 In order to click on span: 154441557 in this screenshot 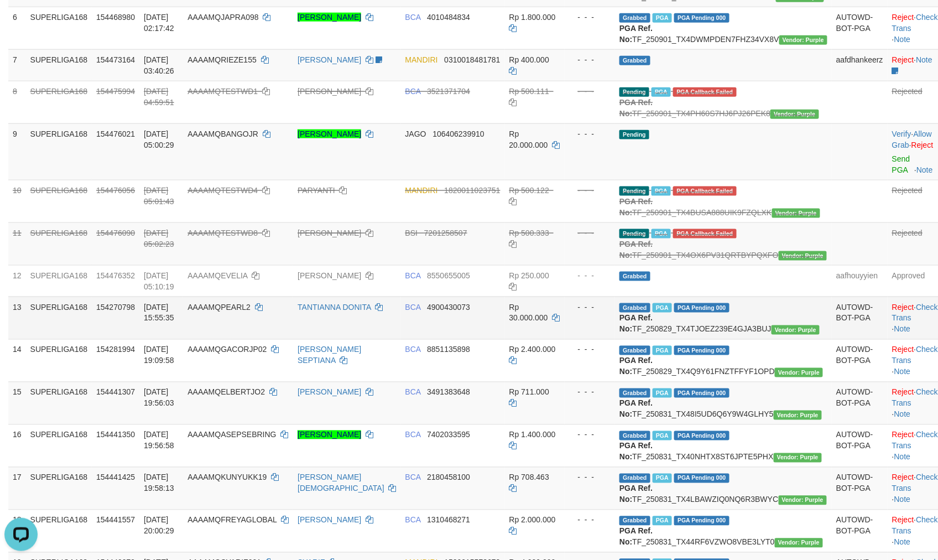, I will do `click(115, 520)`.